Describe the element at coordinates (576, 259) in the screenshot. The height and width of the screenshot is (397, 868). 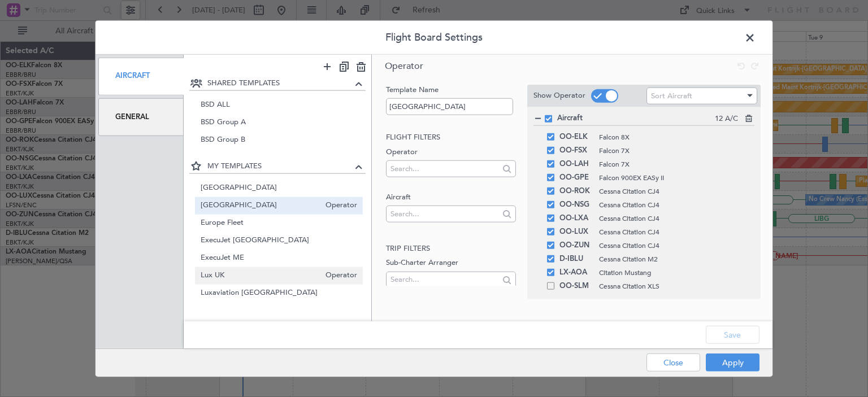
I see `span: D-IBLU` at that location.